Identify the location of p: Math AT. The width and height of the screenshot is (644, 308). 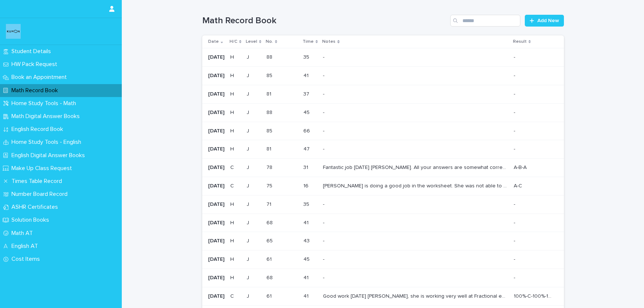
(24, 233).